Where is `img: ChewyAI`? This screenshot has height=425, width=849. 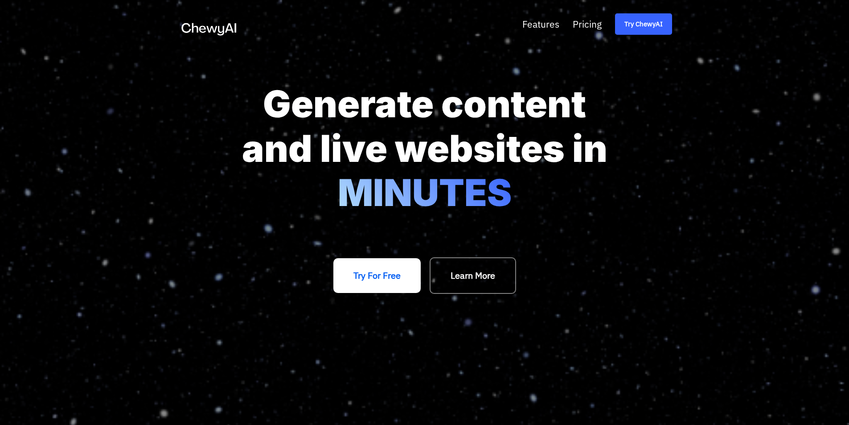
img: ChewyAI is located at coordinates (209, 27).